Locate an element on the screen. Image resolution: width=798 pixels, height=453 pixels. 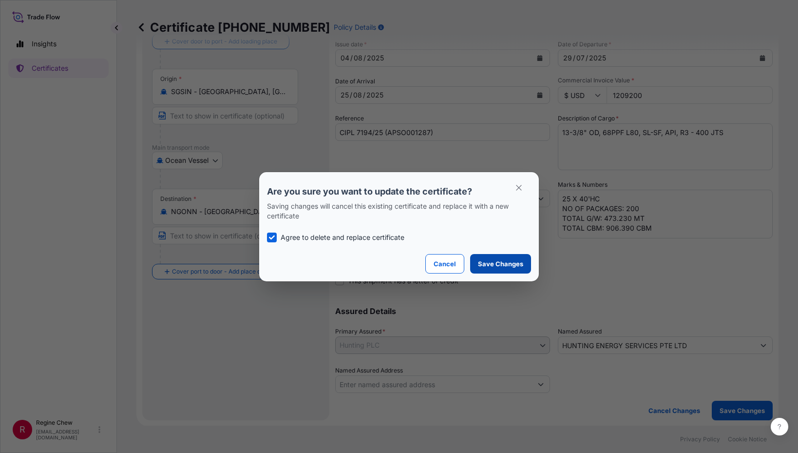
button: Cancel is located at coordinates (445, 264).